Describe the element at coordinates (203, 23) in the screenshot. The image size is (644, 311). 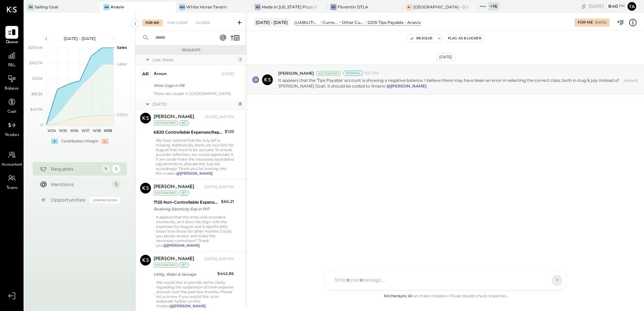
I see `div: Closed` at that location.